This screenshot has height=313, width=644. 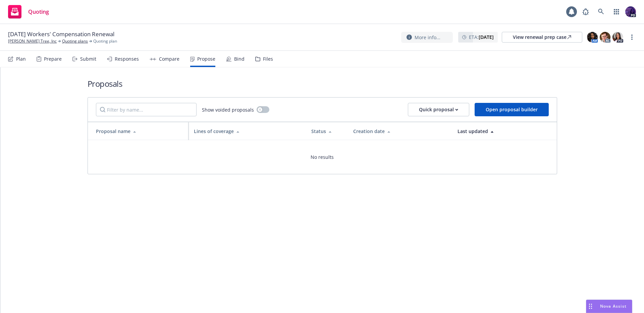 What do you see at coordinates (613, 306) in the screenshot?
I see `span: Nova Assist` at bounding box center [613, 306].